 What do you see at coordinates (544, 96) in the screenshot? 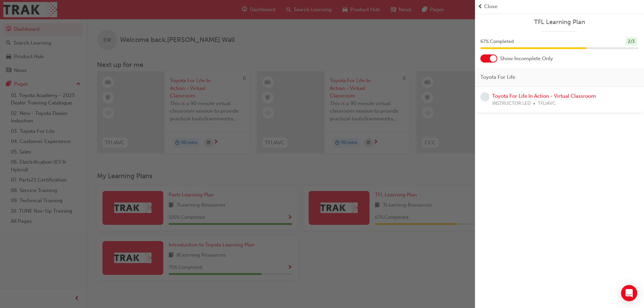
I see `a: Toyota For Life In Action - Virtual Classroom` at bounding box center [544, 96].